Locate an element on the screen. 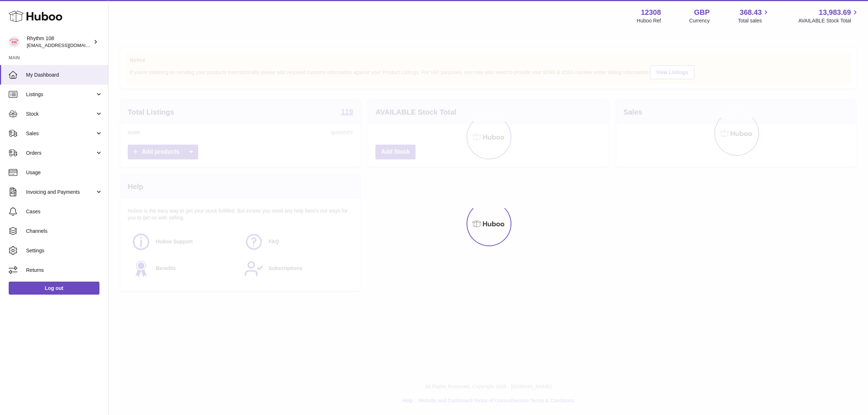 The height and width of the screenshot is (415, 868). a: 13,983.69 AVAILABLE Stock Total is located at coordinates (828, 16).